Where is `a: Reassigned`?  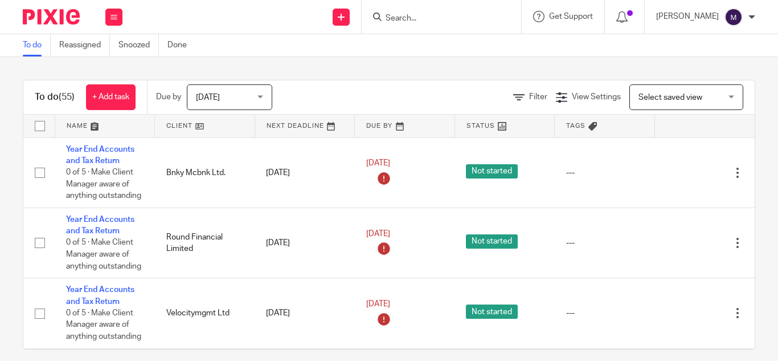 a: Reassigned is located at coordinates (84, 45).